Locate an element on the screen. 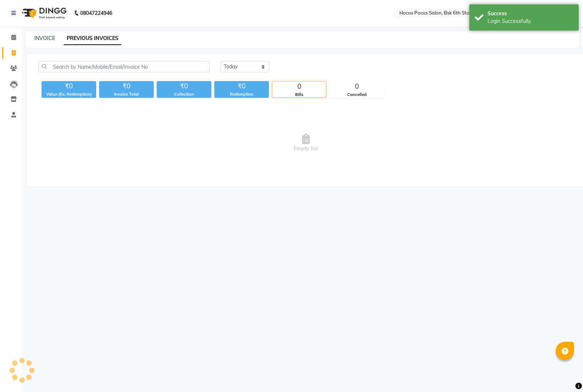 The image size is (583, 392). div: Success is located at coordinates (531, 14).